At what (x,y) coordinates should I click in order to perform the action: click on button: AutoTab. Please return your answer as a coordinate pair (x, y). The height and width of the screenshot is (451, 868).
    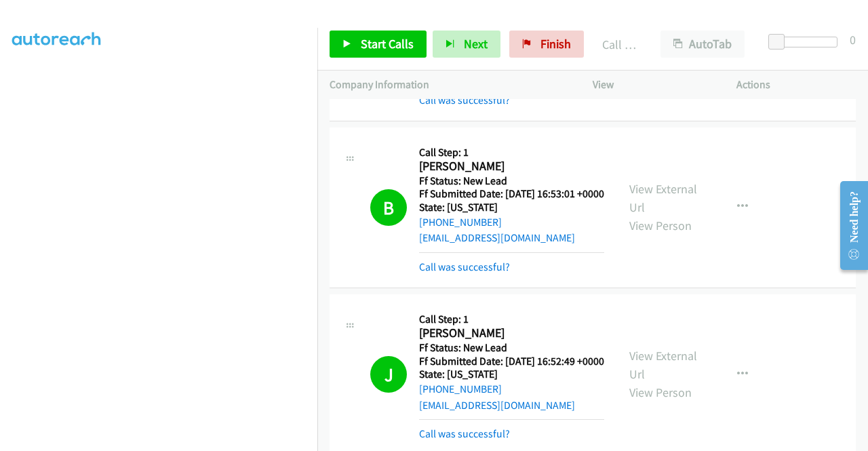
    Looking at the image, I should click on (703, 44).